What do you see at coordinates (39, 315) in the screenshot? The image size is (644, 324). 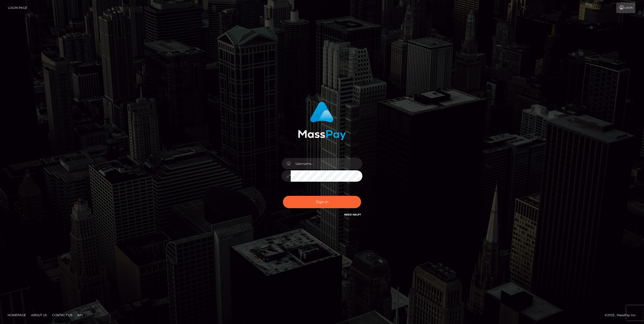 I see `a: About Us` at bounding box center [39, 315].